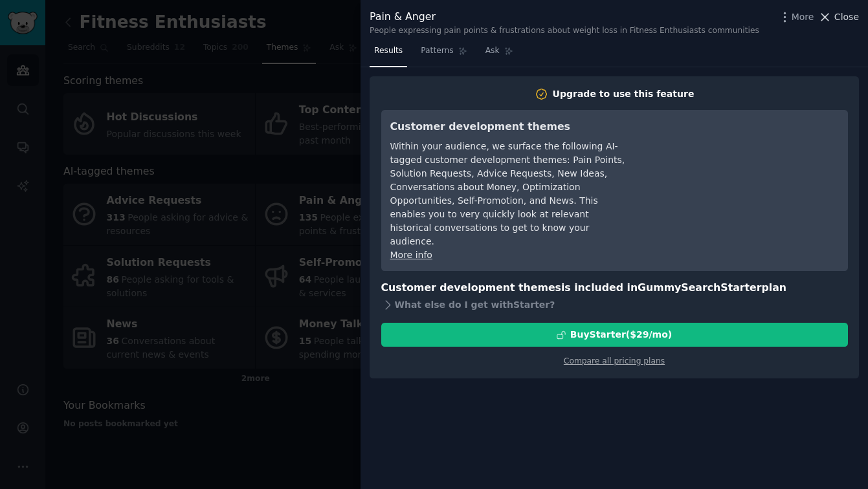 The width and height of the screenshot is (868, 489). Describe the element at coordinates (838, 17) in the screenshot. I see `button: Close` at that location.